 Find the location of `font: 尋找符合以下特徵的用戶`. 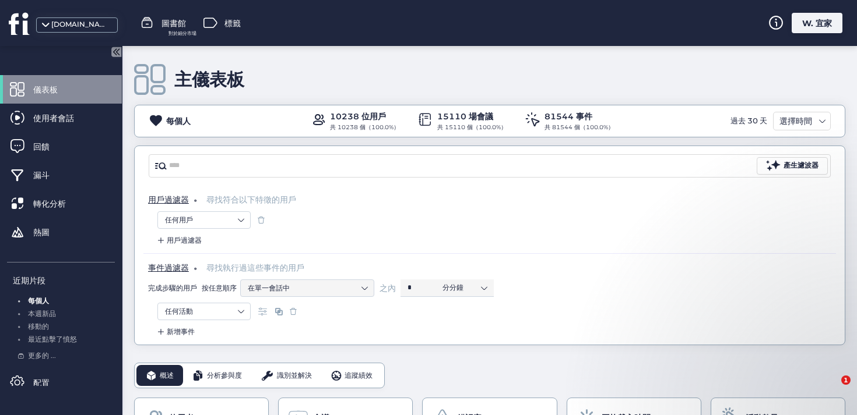

font: 尋找符合以下特徵的用戶 is located at coordinates (251, 200).